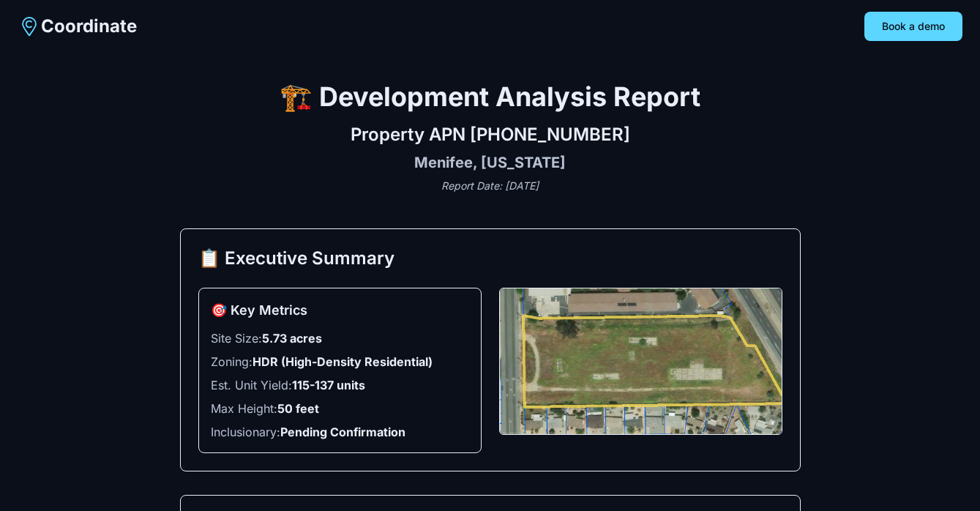 This screenshot has height=511, width=980. What do you see at coordinates (343, 432) in the screenshot?
I see `strong: Pending Confirmation` at bounding box center [343, 432].